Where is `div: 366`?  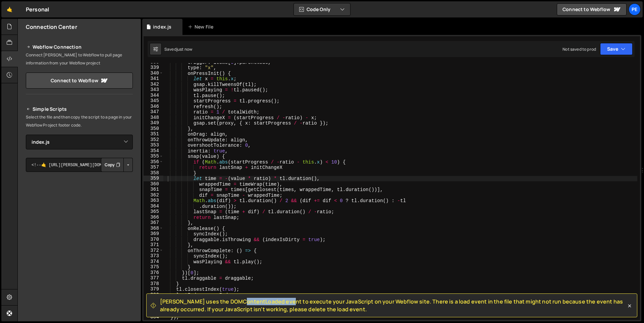
div: 366 is located at coordinates (153, 217).